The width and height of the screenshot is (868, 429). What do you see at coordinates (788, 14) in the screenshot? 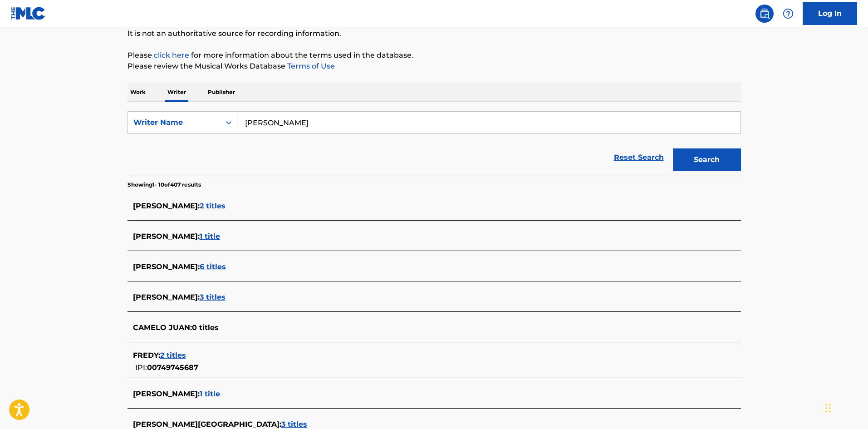
I see `div: Help` at bounding box center [788, 14].